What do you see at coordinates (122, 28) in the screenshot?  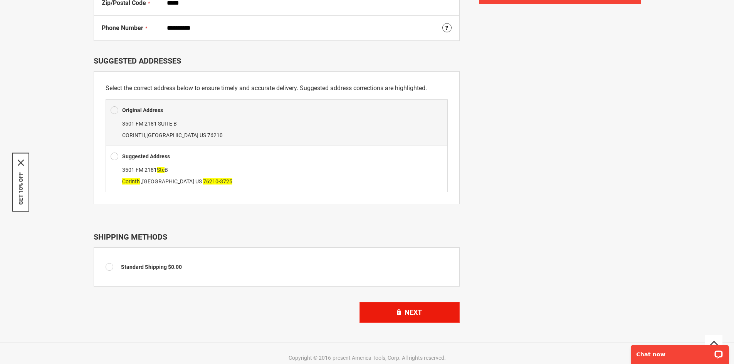 I see `span: Phone Number` at bounding box center [122, 28].